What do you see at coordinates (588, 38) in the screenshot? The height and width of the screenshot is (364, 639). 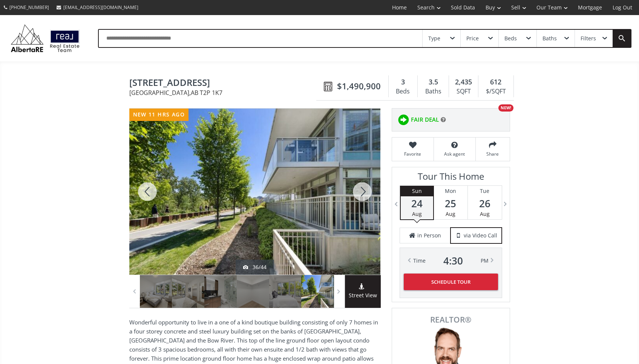 I see `div: Filters` at bounding box center [588, 38].